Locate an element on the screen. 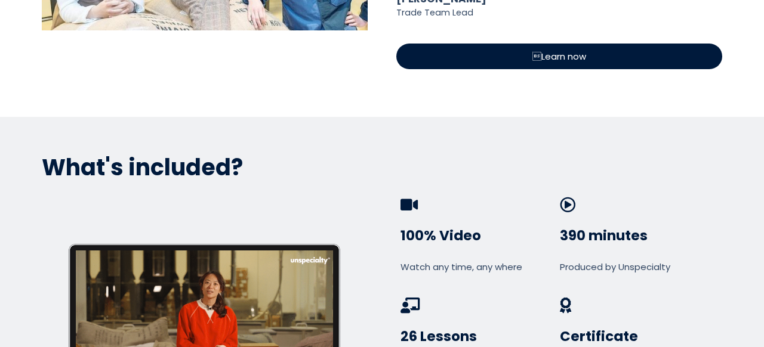 The height and width of the screenshot is (347, 764). div: Produced by Unspecialty is located at coordinates (637, 267).